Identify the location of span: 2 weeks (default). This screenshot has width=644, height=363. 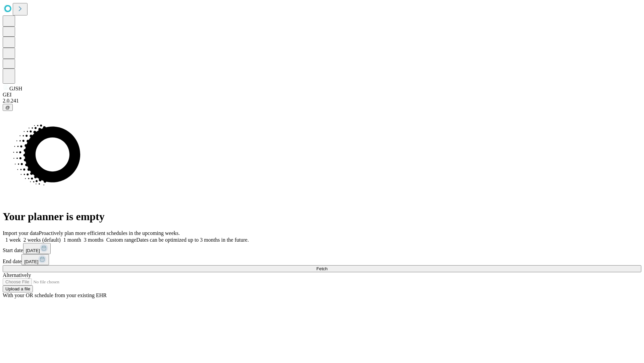
(42, 240).